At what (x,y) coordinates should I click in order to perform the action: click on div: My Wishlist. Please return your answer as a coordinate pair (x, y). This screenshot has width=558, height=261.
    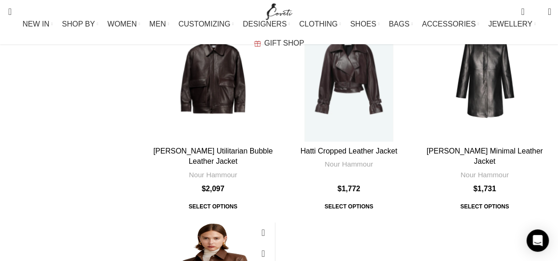
    Looking at the image, I should click on (536, 12).